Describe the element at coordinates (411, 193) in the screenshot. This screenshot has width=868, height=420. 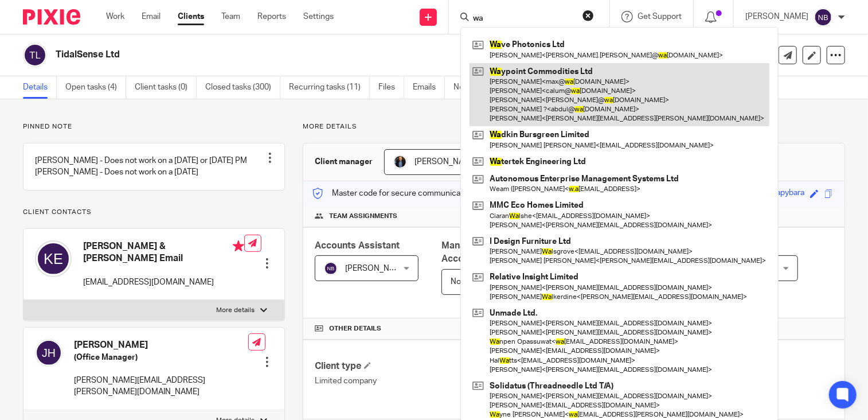
I see `p: Master code for secure communications and files` at that location.